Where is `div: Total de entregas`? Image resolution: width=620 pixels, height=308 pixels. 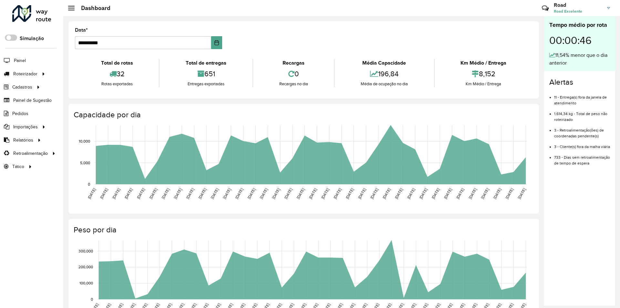
div: Total de entregas is located at coordinates (206, 63).